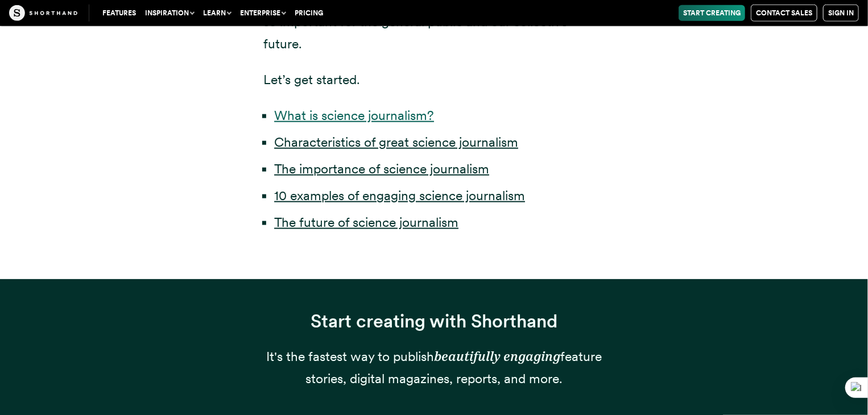 The width and height of the screenshot is (868, 415). What do you see at coordinates (497, 357) in the screenshot?
I see `em: beautifully engaging` at bounding box center [497, 357].